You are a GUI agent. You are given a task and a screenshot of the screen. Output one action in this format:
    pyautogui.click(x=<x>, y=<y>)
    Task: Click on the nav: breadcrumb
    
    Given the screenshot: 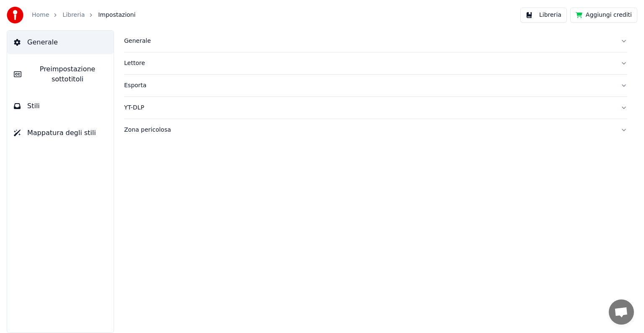 What is the action you would take?
    pyautogui.click(x=83, y=15)
    